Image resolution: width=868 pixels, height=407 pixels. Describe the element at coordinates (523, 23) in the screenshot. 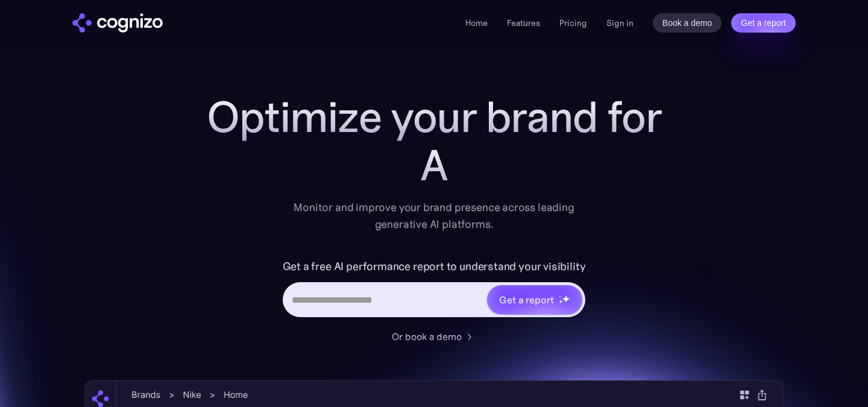

I see `a: Features` at that location.